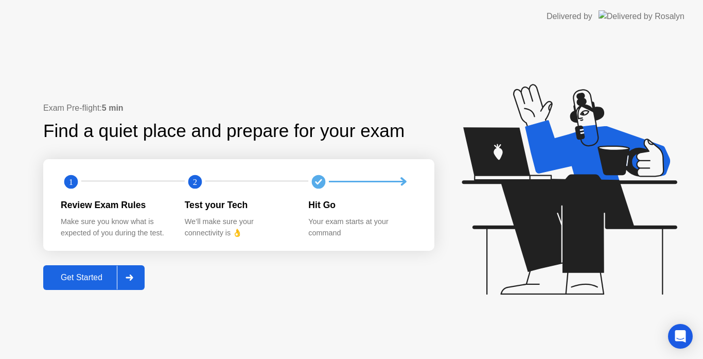  What do you see at coordinates (238, 205) in the screenshot?
I see `div: Test your Tech` at bounding box center [238, 205].